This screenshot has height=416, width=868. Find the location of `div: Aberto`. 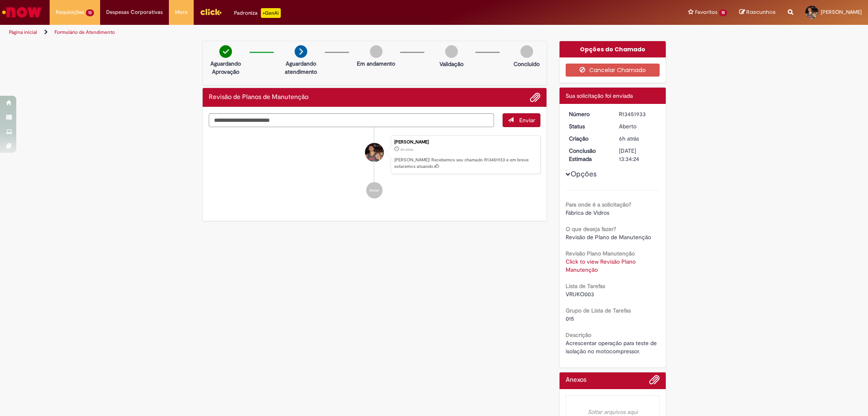

div: Aberto is located at coordinates (637, 126).